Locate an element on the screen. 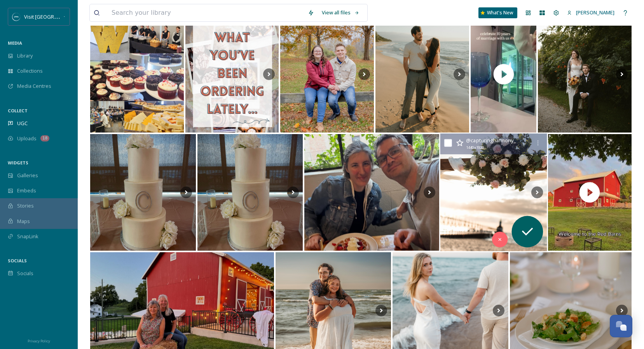  button: Open Chat is located at coordinates (621, 326).